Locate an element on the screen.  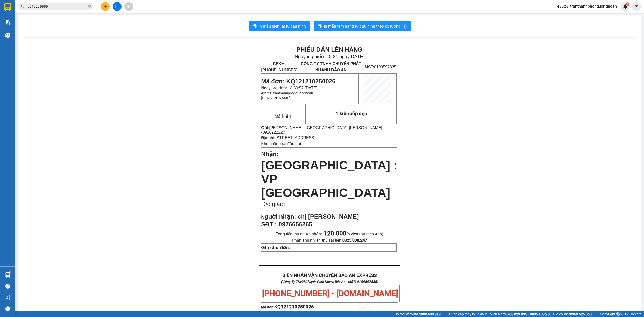
strong: 120.000 is located at coordinates (335, 234).